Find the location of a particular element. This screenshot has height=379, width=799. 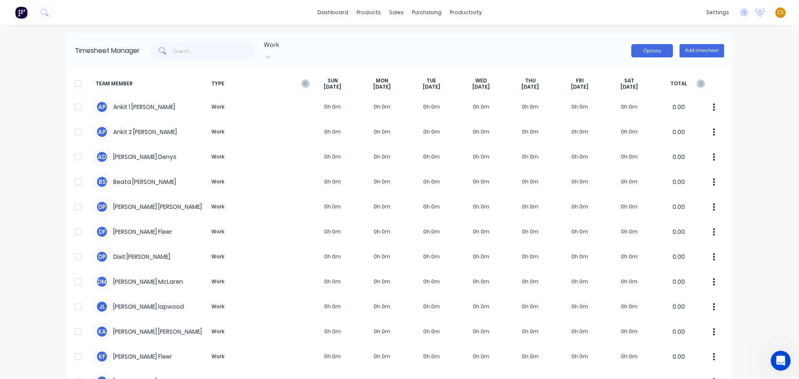

img: Factory is located at coordinates (21, 12).